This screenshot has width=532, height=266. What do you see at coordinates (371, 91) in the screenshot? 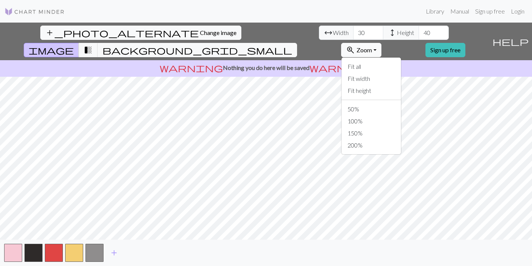
I see `button: Fit height` at bounding box center [371, 91].